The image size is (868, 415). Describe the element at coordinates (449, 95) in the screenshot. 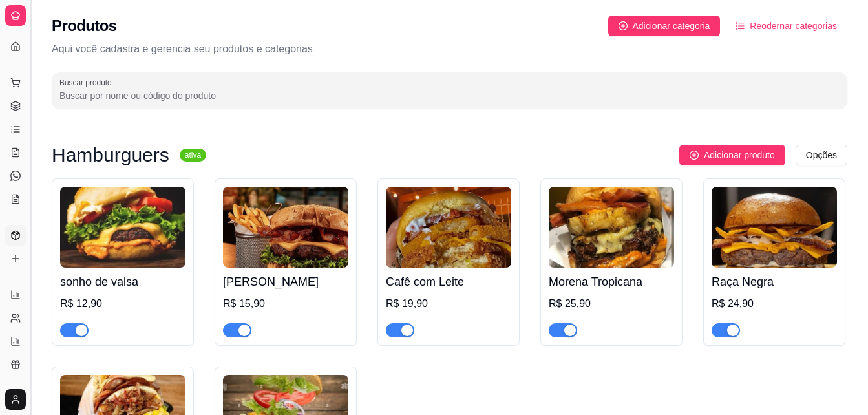

I see `input: Buscar produto` at that location.